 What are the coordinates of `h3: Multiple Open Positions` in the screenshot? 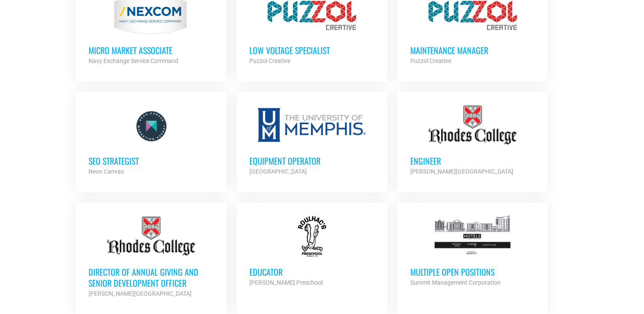 It's located at (472, 272).